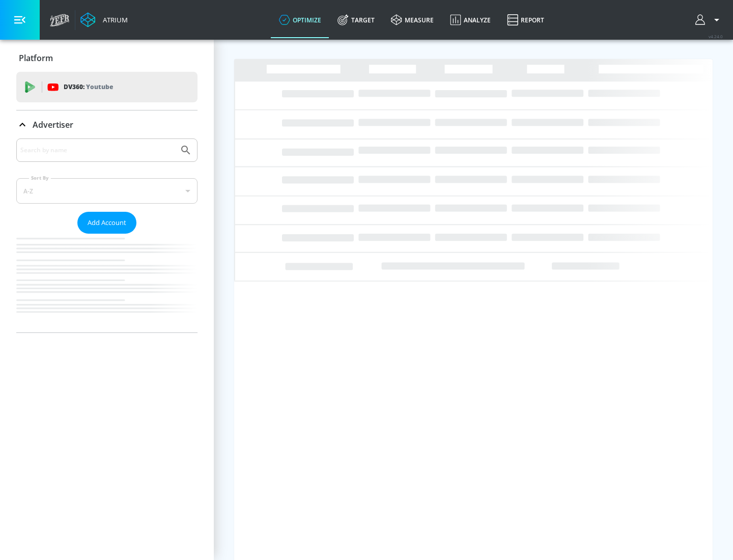 The height and width of the screenshot is (560, 733). I want to click on button: Add Account, so click(107, 222).